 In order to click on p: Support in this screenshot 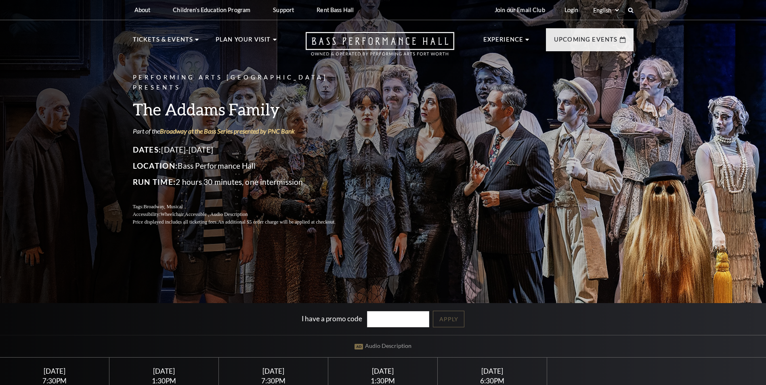, I will do `click(283, 10)`.